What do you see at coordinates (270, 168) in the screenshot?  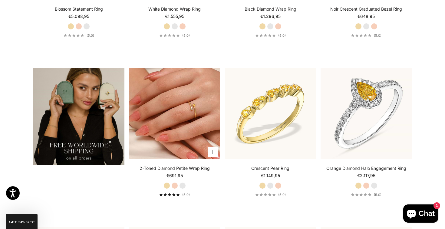 I see `a: Crescent Pear Ring` at bounding box center [270, 168].